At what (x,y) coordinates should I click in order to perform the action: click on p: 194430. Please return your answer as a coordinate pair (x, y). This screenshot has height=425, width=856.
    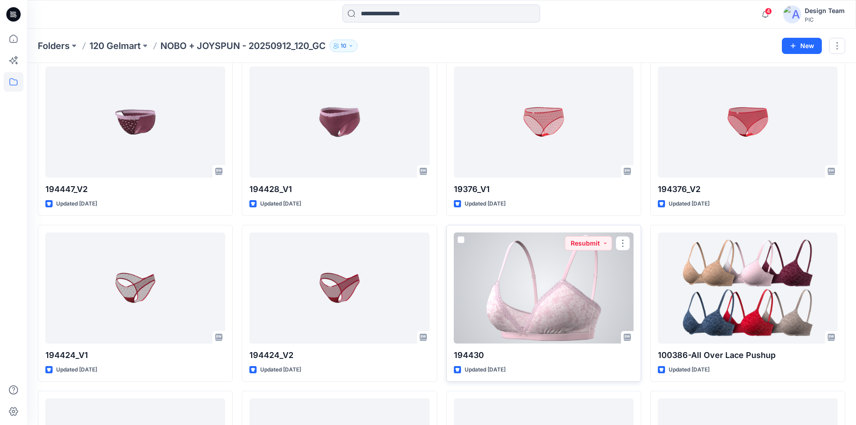
    Looking at the image, I should click on (544, 355).